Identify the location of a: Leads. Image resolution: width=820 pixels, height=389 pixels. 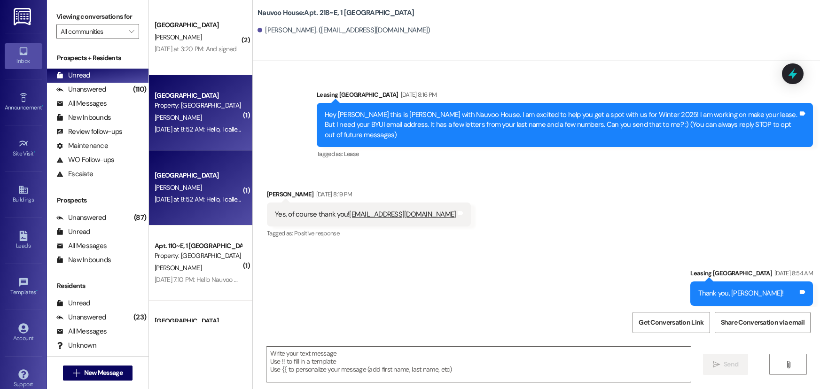
(24, 241).